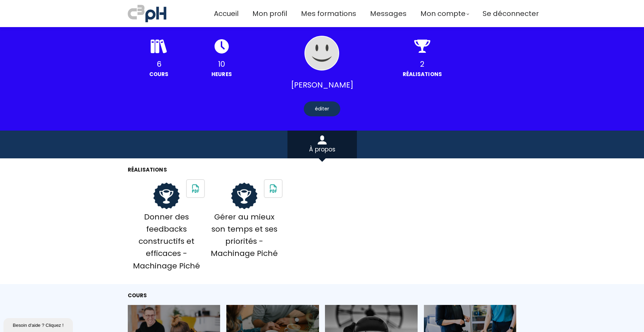  What do you see at coordinates (222, 64) in the screenshot?
I see `div: 10` at bounding box center [222, 64].